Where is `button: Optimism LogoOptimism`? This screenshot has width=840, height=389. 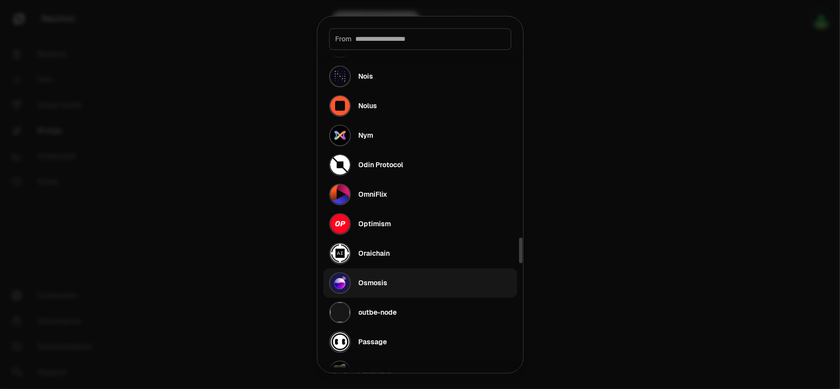 button: Optimism LogoOptimism is located at coordinates (420, 224).